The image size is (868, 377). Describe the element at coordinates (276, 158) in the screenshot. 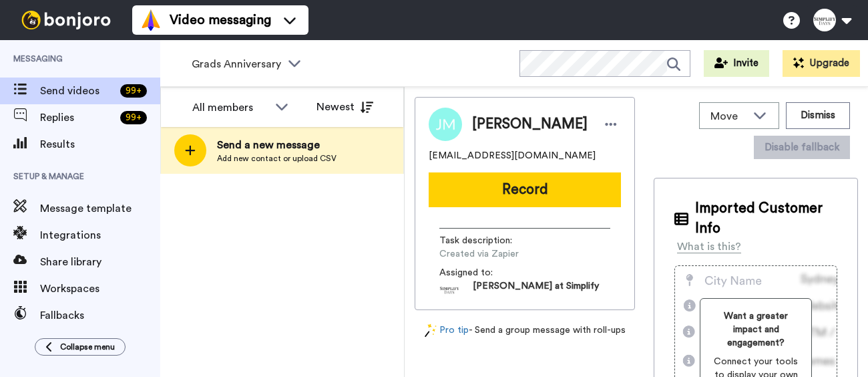

I see `span: Add new contact or upload CSV` at that location.